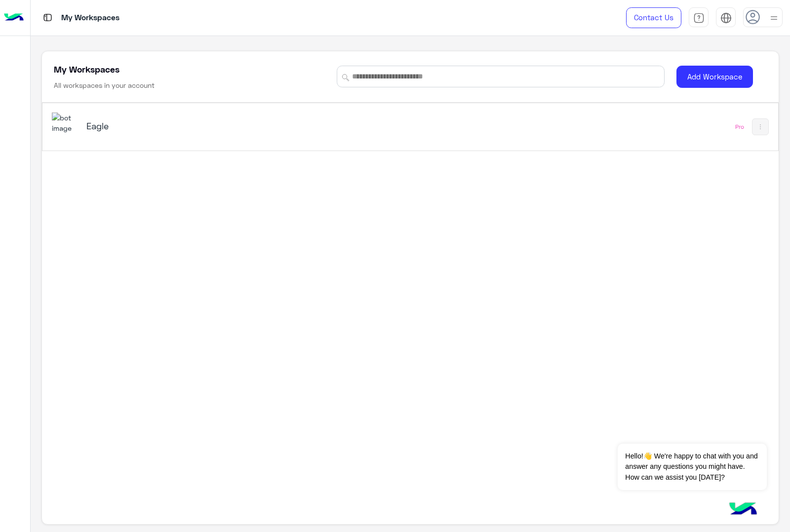  What do you see at coordinates (654, 18) in the screenshot?
I see `a: Contact Us` at bounding box center [654, 18].